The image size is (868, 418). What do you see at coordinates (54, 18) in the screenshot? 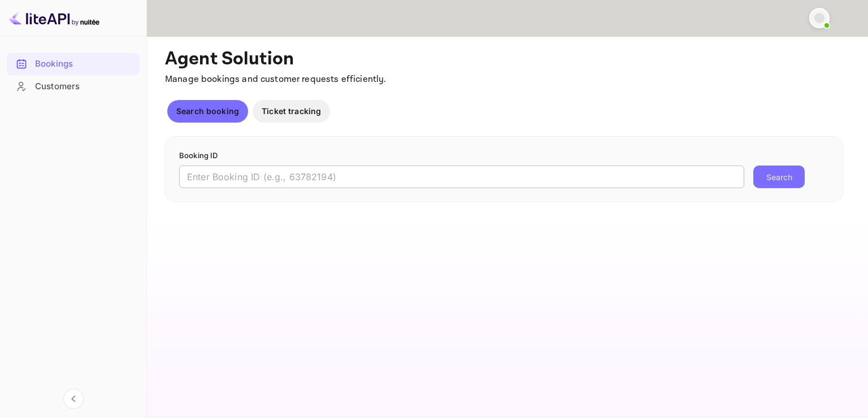
I see `img: LiteAPI logo` at bounding box center [54, 18].